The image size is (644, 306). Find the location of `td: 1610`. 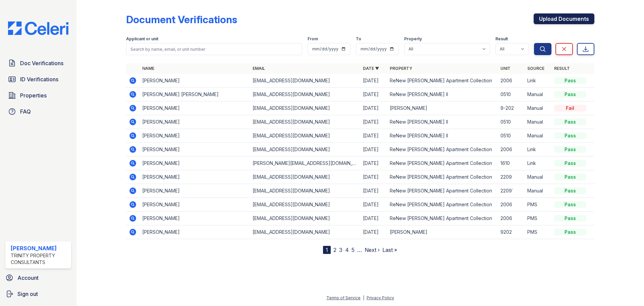

td: 1610 is located at coordinates (511, 163).